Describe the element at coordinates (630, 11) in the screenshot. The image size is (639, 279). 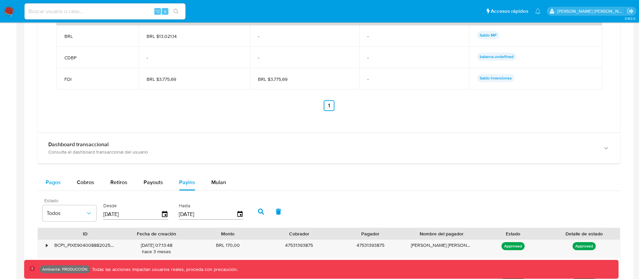
I see `a: Salir` at that location.